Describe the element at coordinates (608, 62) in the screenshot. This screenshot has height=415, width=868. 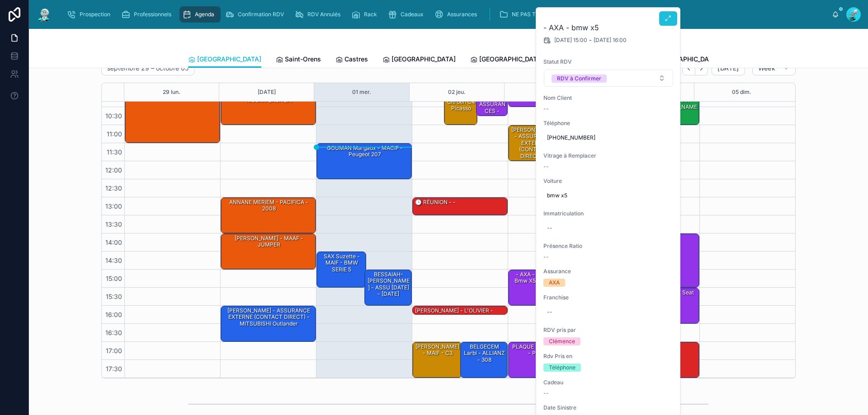
I see `span: Statut RDV` at that location.